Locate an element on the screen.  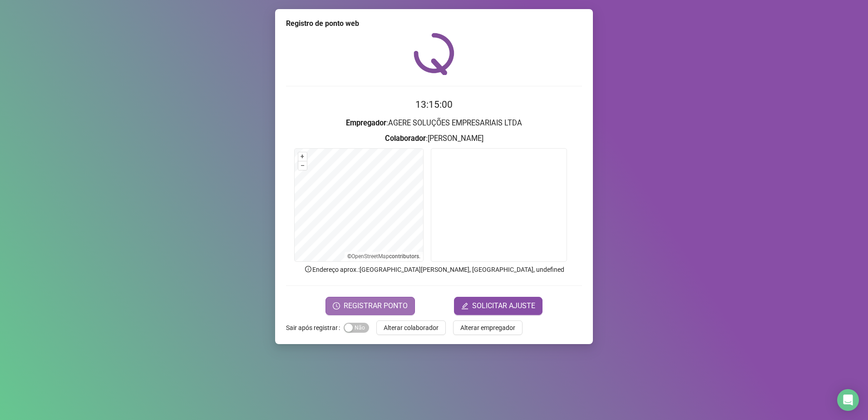
button: editSOLICITAR AJUSTE is located at coordinates (498, 306).